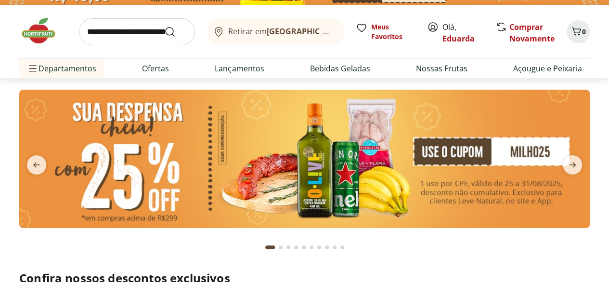 The height and width of the screenshot is (282, 609). Describe the element at coordinates (342, 247) in the screenshot. I see `button: Go to page 10 from fs-carousel` at that location.